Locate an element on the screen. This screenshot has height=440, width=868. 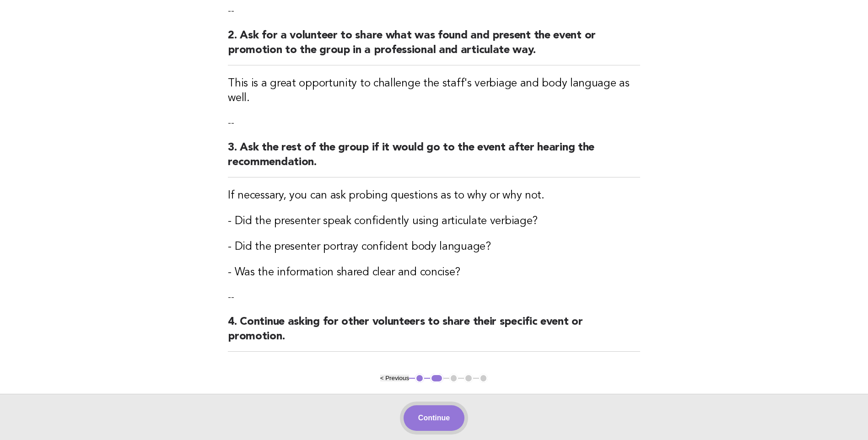
button: 2 is located at coordinates (437, 378).